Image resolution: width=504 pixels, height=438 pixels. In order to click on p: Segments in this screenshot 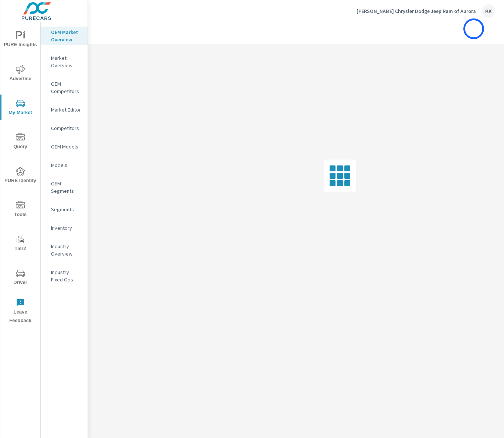, I will do `click(66, 210)`.